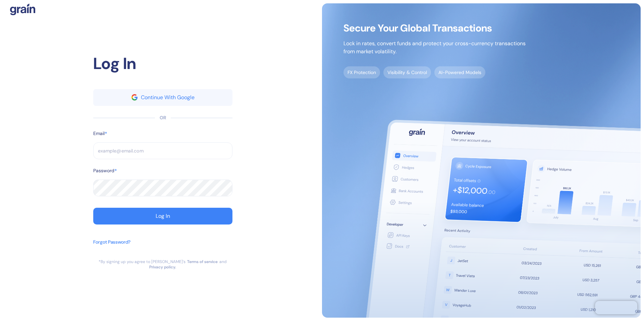 The height and width of the screenshot is (321, 644). I want to click on span: FX Protection, so click(361, 72).